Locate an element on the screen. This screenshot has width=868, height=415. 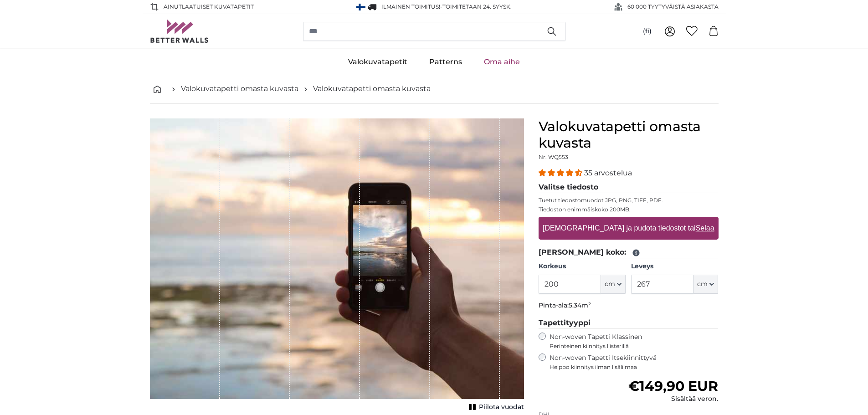
legend: Valitse tiedosto is located at coordinates (628, 187).